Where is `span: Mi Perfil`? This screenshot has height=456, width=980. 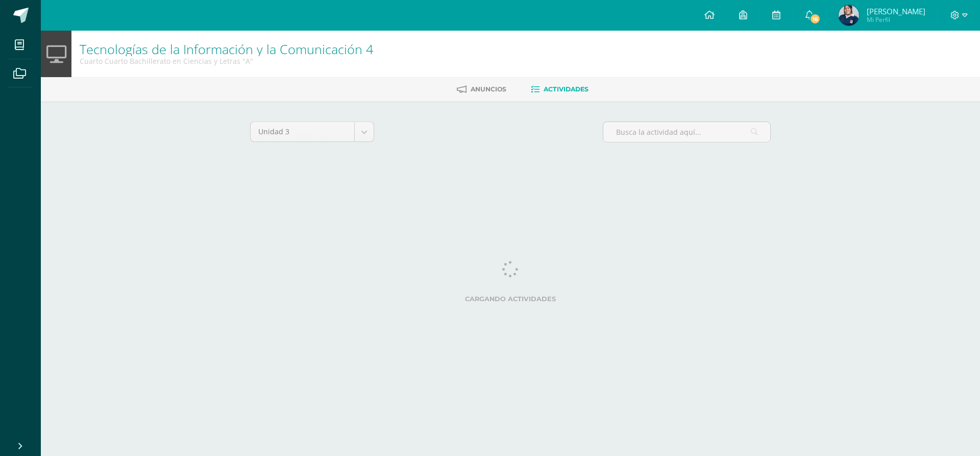
span: Mi Perfil is located at coordinates (896, 19).